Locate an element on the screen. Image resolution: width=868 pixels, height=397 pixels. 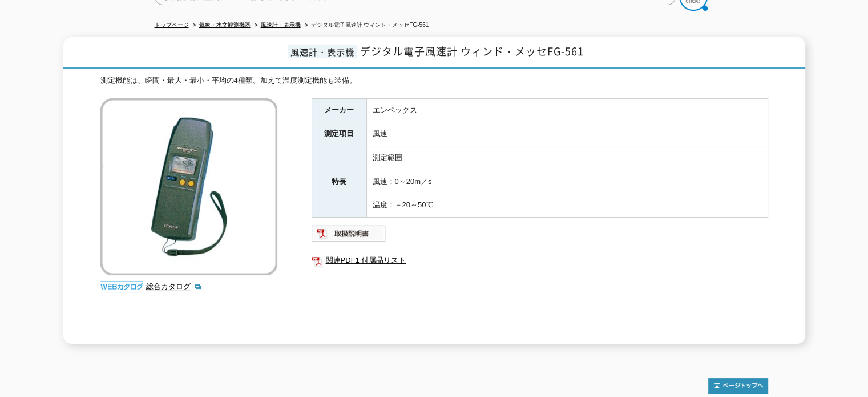
span: デジタル電子風速計 ウィンド・メッセFG-561 is located at coordinates (472, 51).